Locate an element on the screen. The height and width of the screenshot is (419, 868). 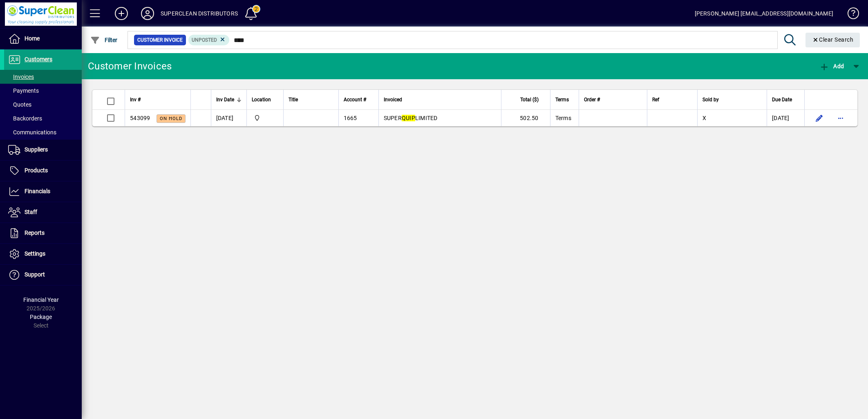
span: Reports is located at coordinates (34, 233).